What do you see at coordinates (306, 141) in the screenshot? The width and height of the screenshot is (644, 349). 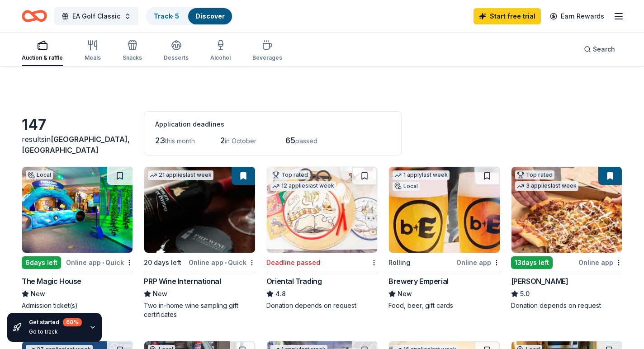 I see `span: passed` at bounding box center [306, 141].